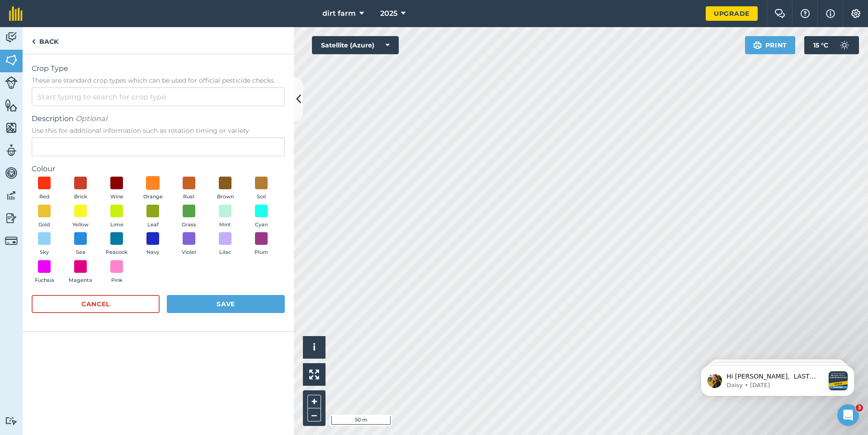 The image size is (868, 435). Describe the element at coordinates (315, 348) in the screenshot. I see `button: i` at that location.